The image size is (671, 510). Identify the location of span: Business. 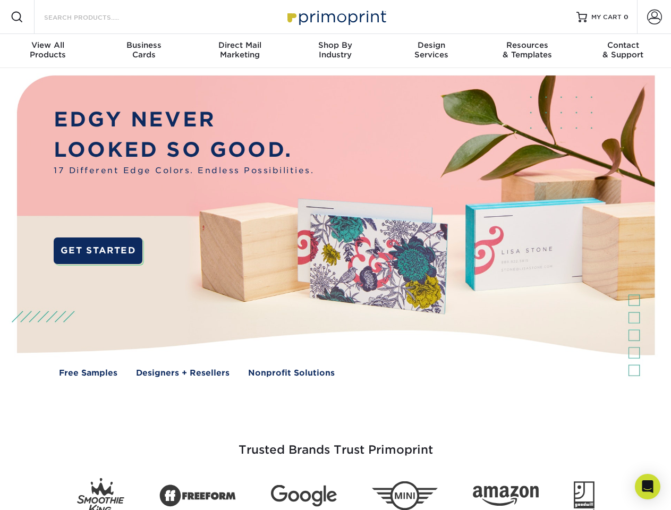
(144, 45).